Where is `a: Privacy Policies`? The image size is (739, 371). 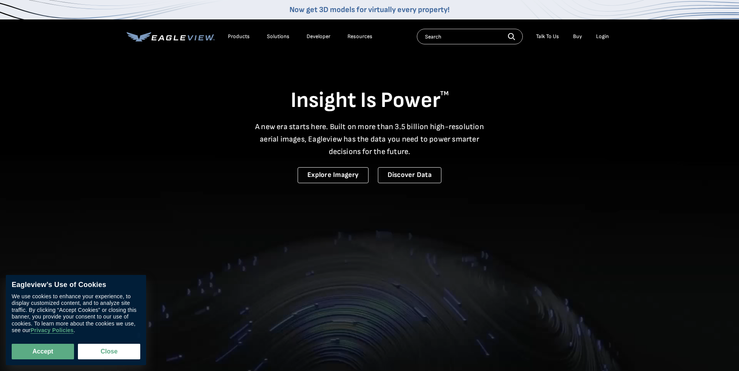 a: Privacy Policies is located at coordinates (52, 331).